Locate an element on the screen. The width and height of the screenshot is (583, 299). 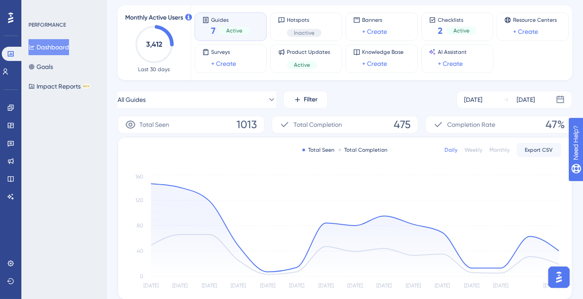
tspan: 160 is located at coordinates (139, 177).